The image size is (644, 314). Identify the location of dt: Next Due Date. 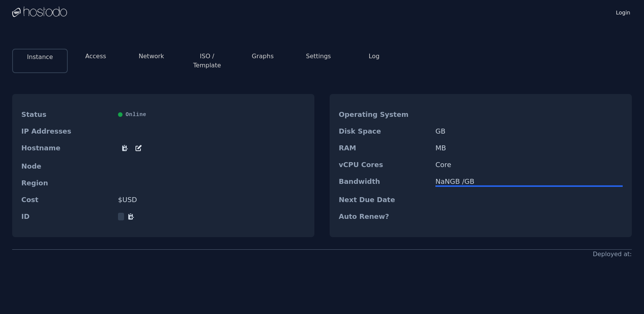
(384, 200).